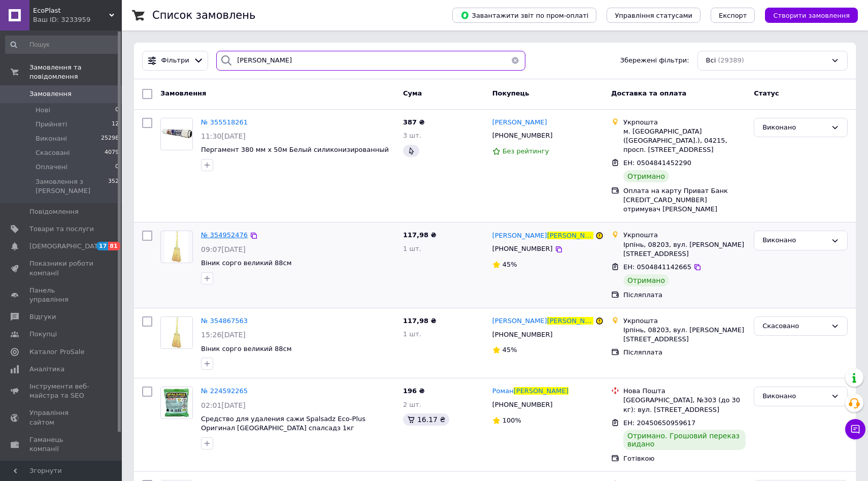 The height and width of the screenshot is (481, 868). Describe the element at coordinates (62, 45) in the screenshot. I see `input: Пошук` at that location.